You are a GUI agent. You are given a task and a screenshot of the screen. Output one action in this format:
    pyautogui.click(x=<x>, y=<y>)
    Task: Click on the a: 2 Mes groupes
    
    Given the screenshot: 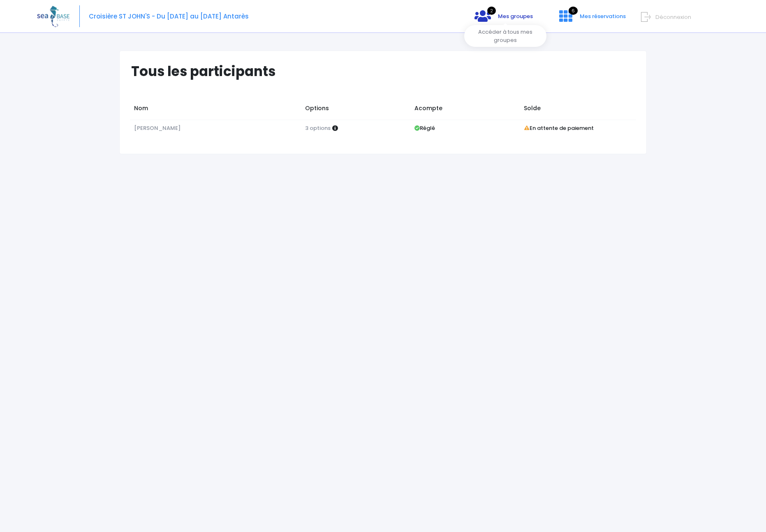 What is the action you would take?
    pyautogui.click(x=503, y=19)
    